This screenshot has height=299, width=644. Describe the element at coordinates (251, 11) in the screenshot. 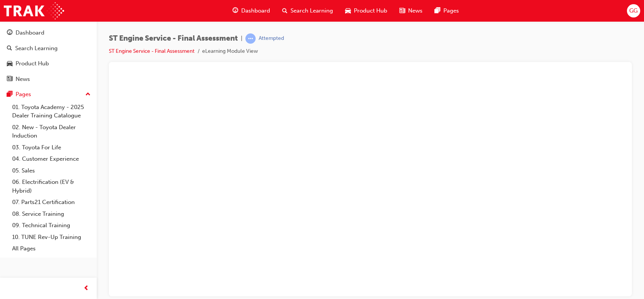

I see `a: guage-iconDashboard` at that location.